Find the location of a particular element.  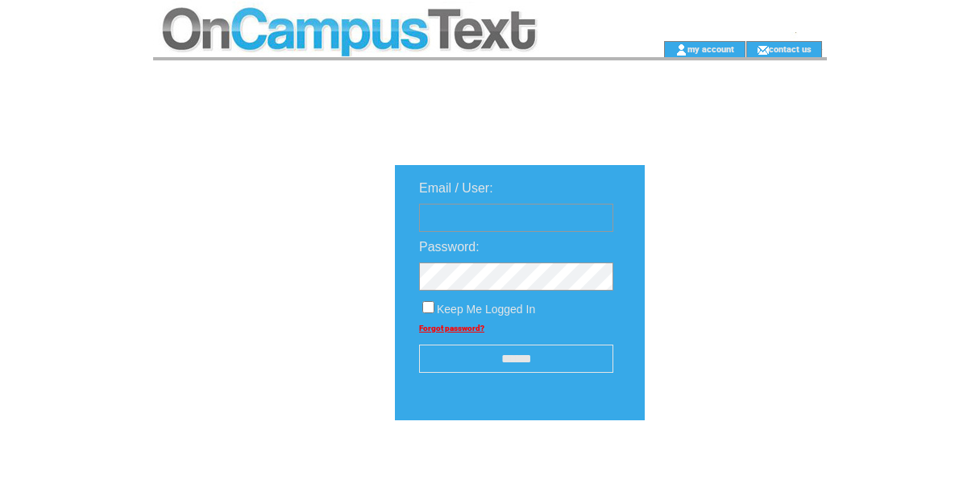

img: account_icon.gif;jsessionid=E3669CB6B0E1B7157558851CA327FA3A is located at coordinates (682, 50).